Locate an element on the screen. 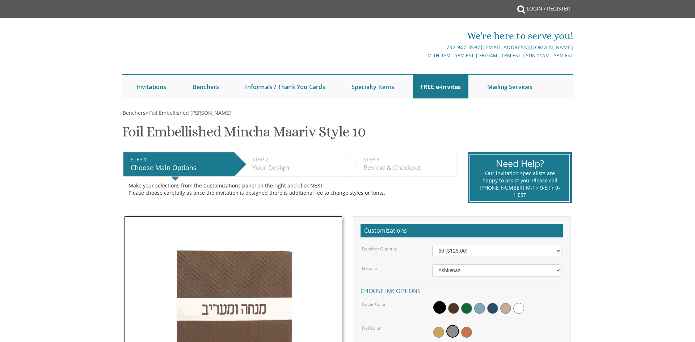  label: Foil Color is located at coordinates (371, 328).